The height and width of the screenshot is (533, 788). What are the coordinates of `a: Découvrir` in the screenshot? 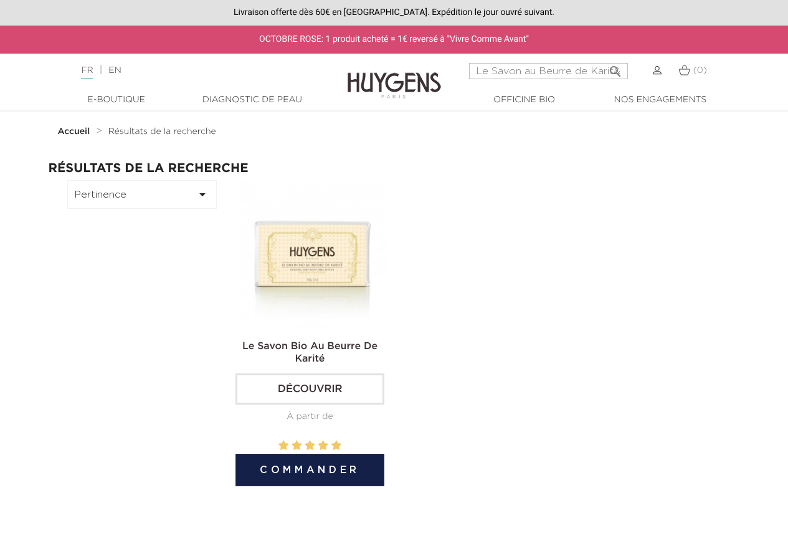 It's located at (310, 389).